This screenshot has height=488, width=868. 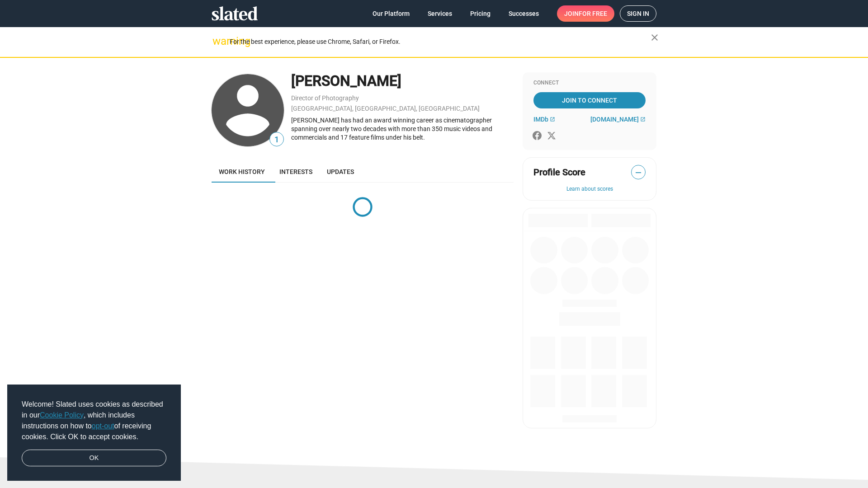 I want to click on span: Join, so click(x=586, y=13).